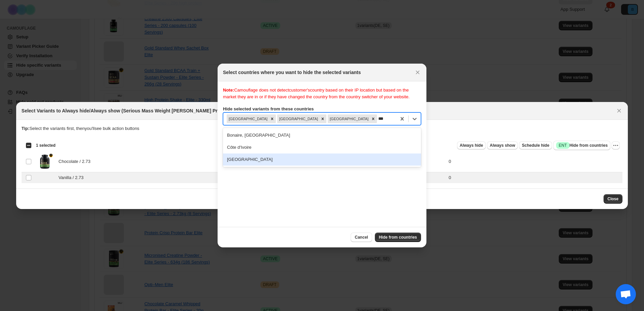  I want to click on img: on-1118261_Image_01.png, so click(45, 162).